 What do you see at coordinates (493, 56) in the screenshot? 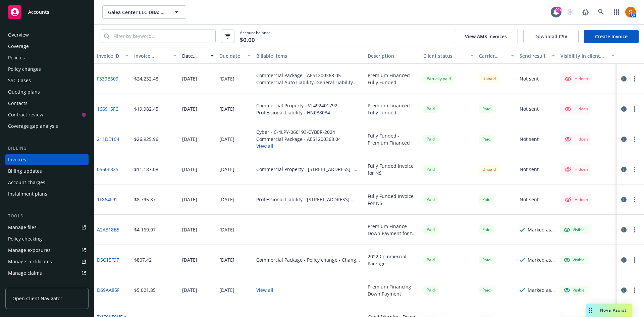
I see `div: Carrier status` at bounding box center [493, 56].